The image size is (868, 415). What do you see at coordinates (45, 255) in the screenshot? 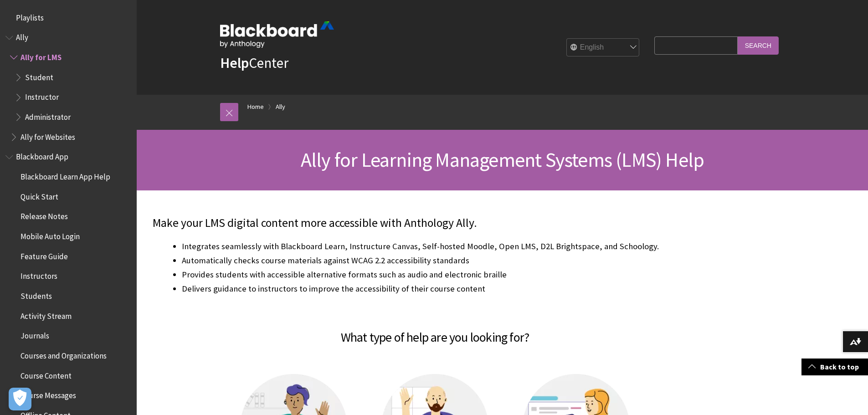
I see `span: Feature Guide` at bounding box center [45, 255].